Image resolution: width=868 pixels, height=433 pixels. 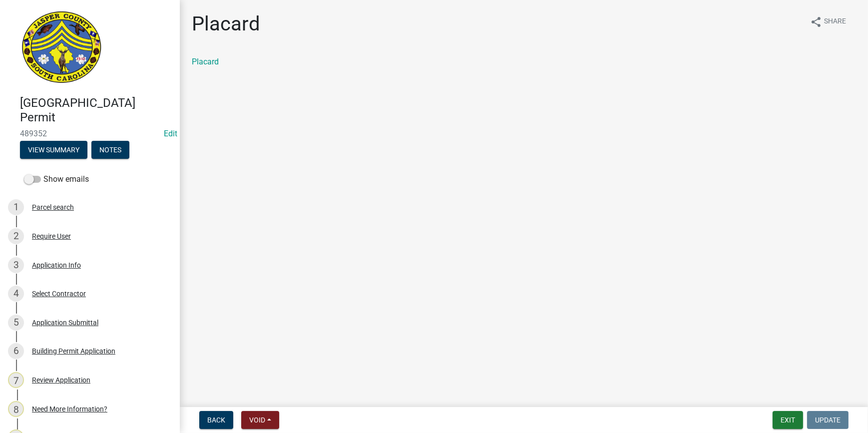 I want to click on div: Building Permit Application, so click(x=74, y=351).